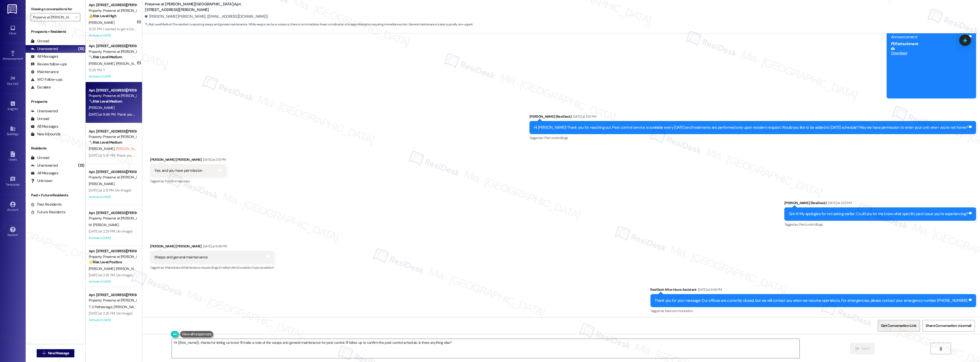 The image size is (980, 362). What do you see at coordinates (49, 64) in the screenshot?
I see `div: Review follow-ups` at bounding box center [49, 64].